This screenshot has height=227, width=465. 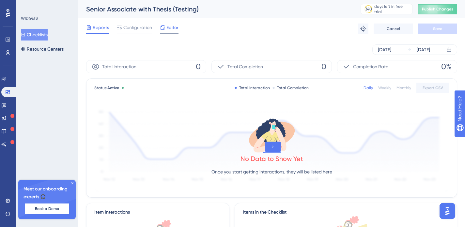 I want to click on div: Weekly, so click(x=385, y=88).